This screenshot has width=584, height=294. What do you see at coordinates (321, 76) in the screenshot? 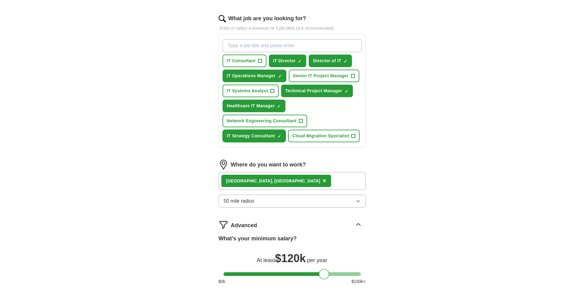
I see `span: Senior IT Project Manager` at bounding box center [321, 76].